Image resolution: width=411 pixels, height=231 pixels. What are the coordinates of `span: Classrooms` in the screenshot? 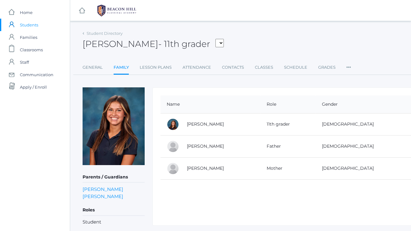 It's located at (31, 50).